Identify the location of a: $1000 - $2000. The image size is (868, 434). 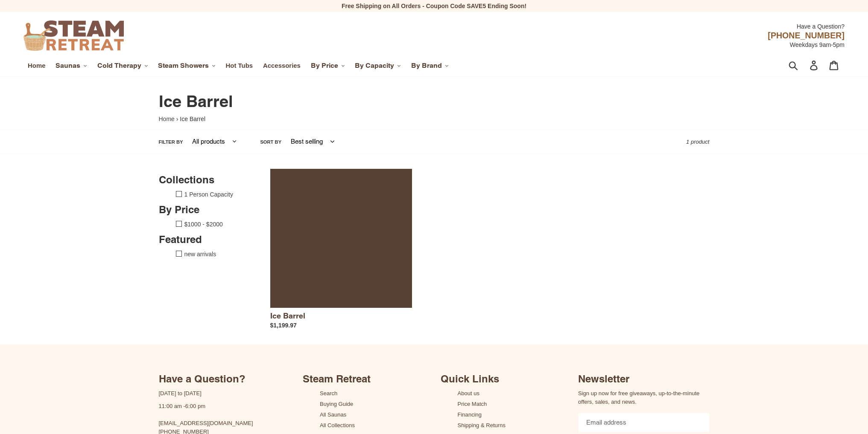
(204, 224).